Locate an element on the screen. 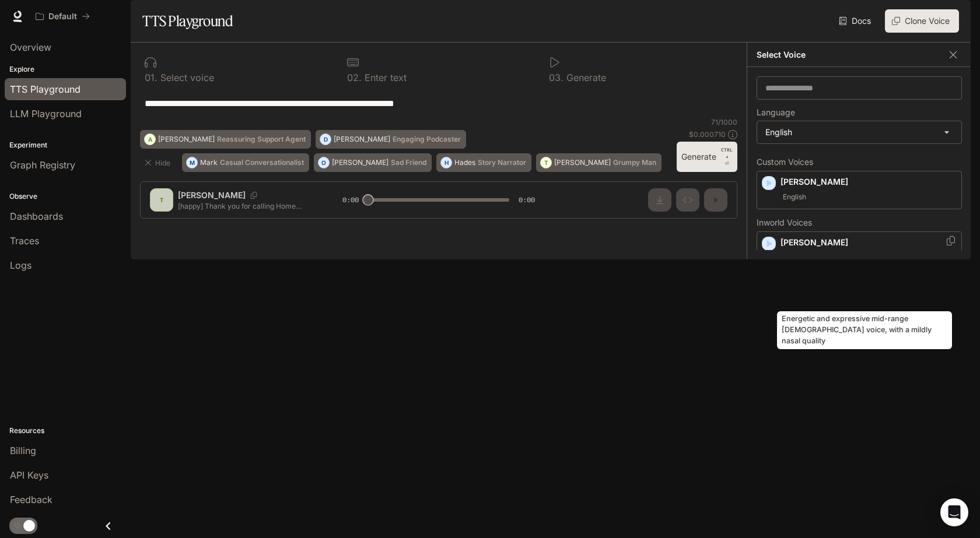 Image resolution: width=980 pixels, height=538 pixels. div: M is located at coordinates (192, 163).